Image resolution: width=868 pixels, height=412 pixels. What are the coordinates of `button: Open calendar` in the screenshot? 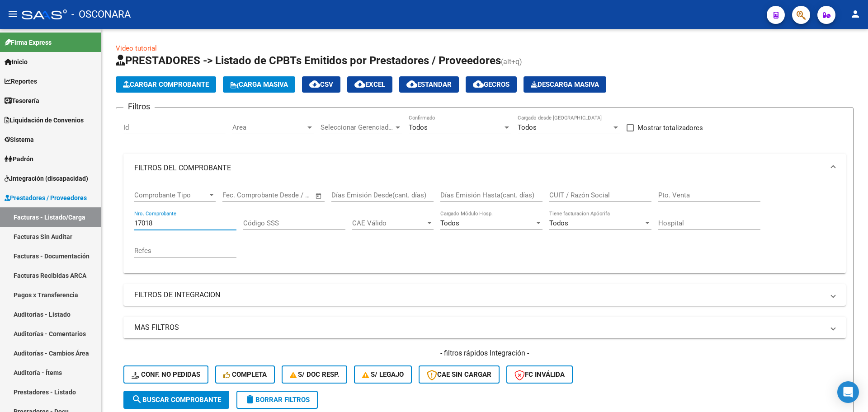 It's located at (319, 195).